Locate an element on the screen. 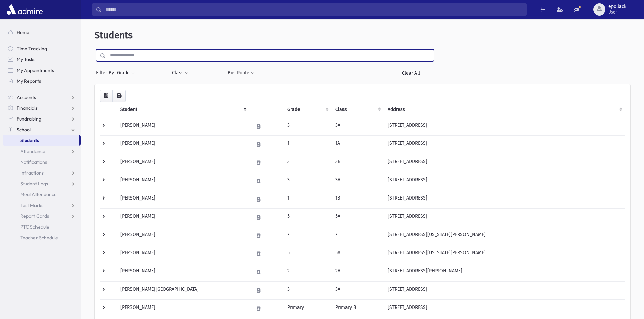  span: Accounts is located at coordinates (26, 97).